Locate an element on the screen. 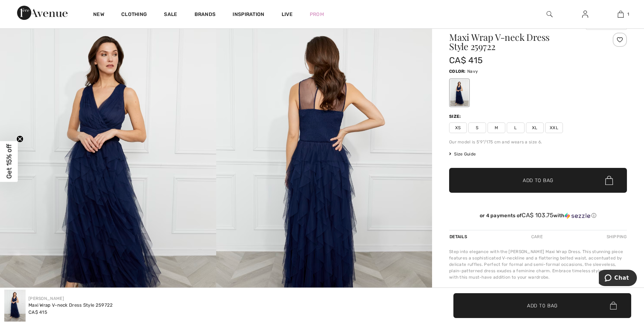  img: My Info is located at coordinates (585, 14).